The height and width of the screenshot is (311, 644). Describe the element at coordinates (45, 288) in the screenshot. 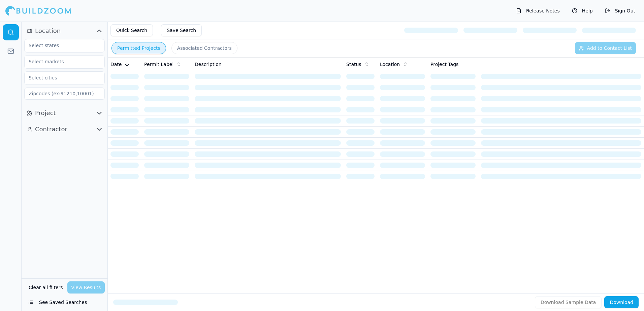

I see `button: Clear all filters` at that location.